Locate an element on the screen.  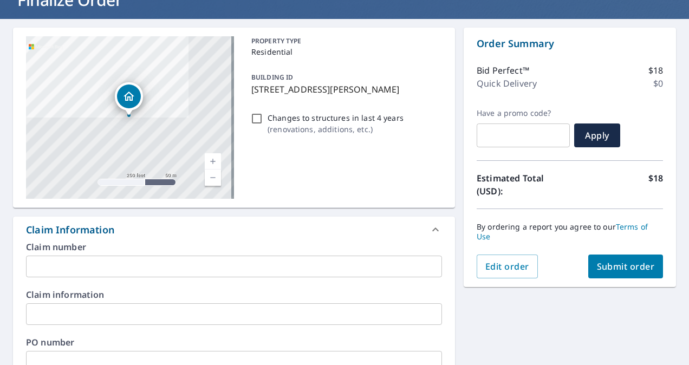
p: Order Summary is located at coordinates (570, 43).